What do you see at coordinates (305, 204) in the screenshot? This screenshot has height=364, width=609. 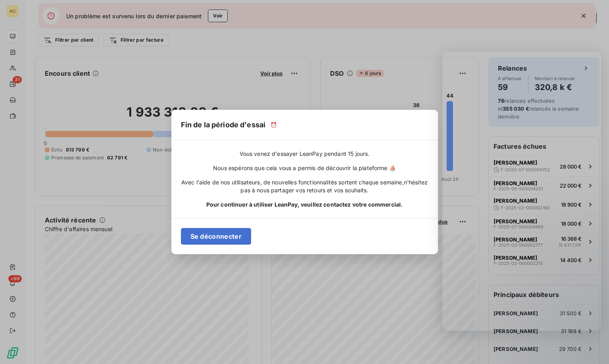 I see `span: Pour continuer à utiliser LeanPay, veuillez contactez votre commercial.` at bounding box center [305, 204].